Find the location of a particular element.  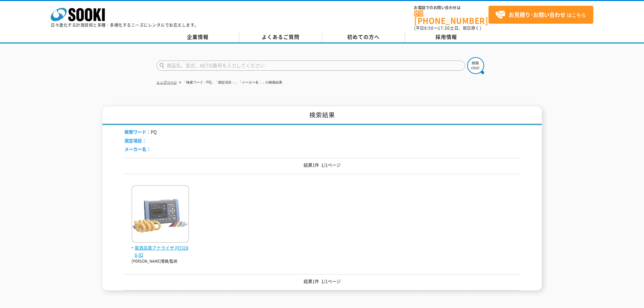

span: 8:50 is located at coordinates (429, 28).